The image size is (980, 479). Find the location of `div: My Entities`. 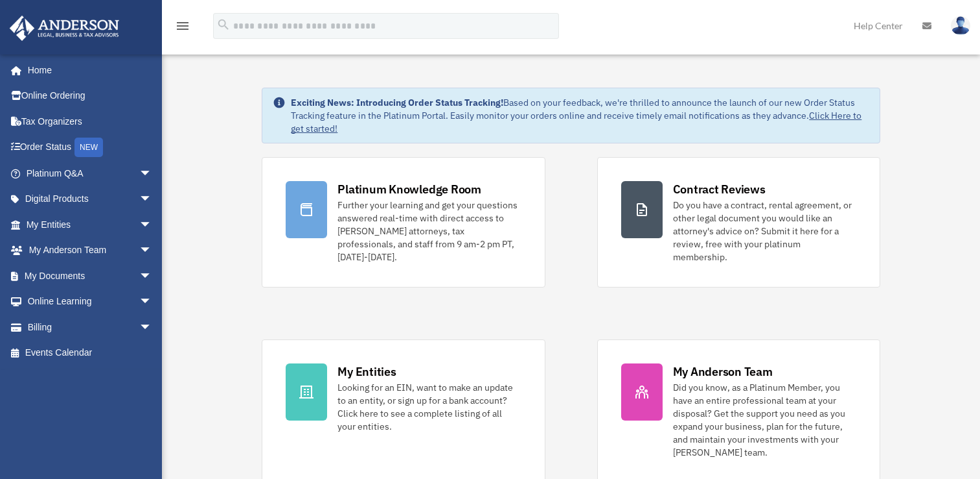

div: My Entities is located at coordinates (367, 371).